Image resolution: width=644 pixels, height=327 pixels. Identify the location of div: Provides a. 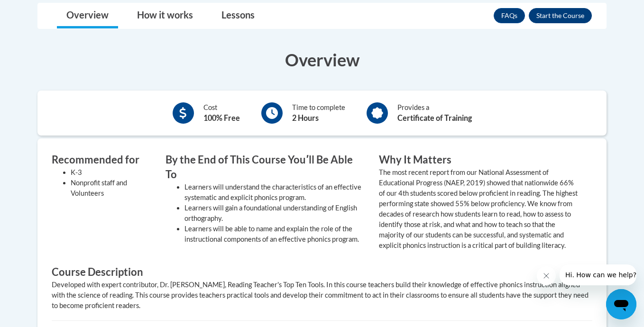
(435, 113).